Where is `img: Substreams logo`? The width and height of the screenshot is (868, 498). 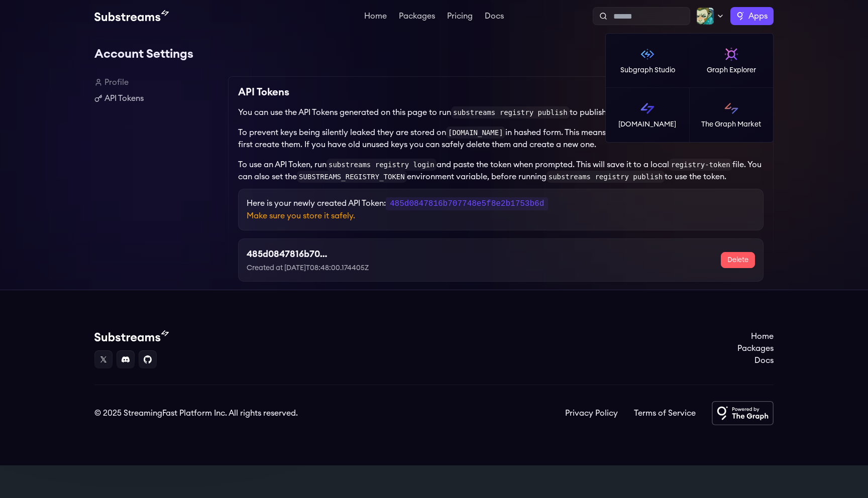
img: Substreams logo is located at coordinates (648, 108).